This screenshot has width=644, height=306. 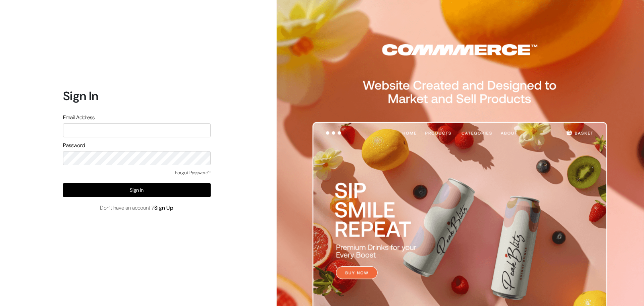 What do you see at coordinates (137, 190) in the screenshot?
I see `button: Sign In` at bounding box center [137, 190].